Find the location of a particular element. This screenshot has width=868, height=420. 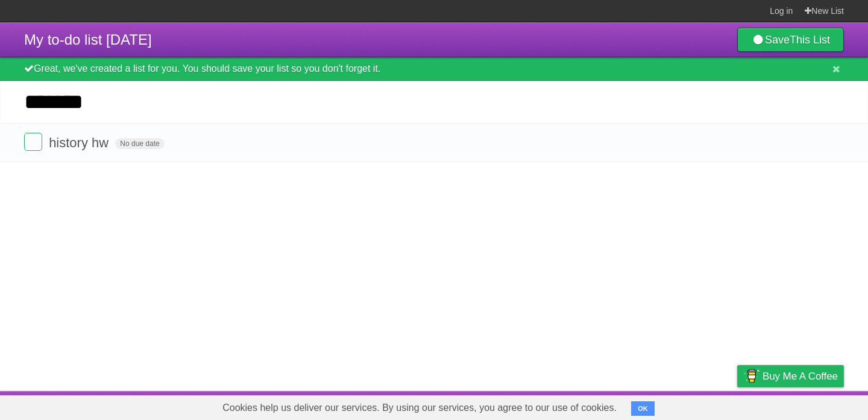

span: No due date is located at coordinates (139, 144).